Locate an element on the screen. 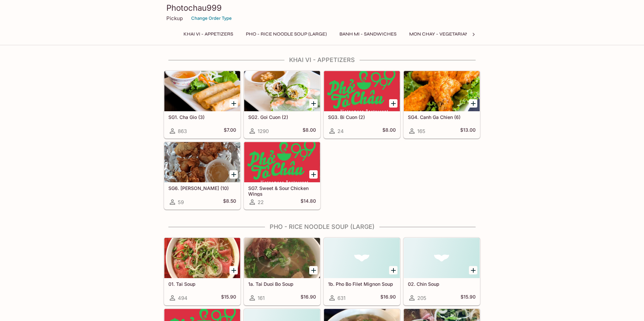 The height and width of the screenshot is (321, 644). p: Pickup is located at coordinates (174, 18).